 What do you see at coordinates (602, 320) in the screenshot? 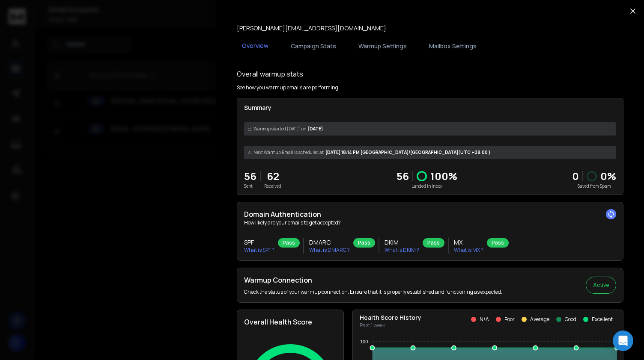
I see `p: Excellent` at bounding box center [602, 320].